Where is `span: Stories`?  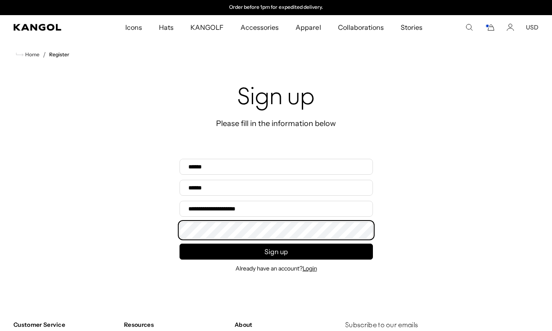 span: Stories is located at coordinates (412, 27).